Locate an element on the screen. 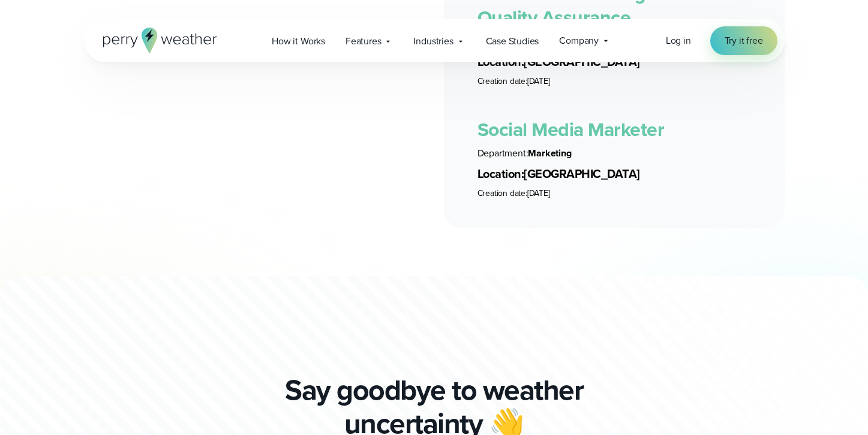  a: How it Works is located at coordinates (298, 40).